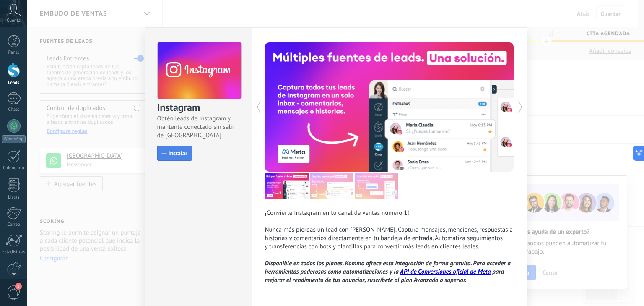 This screenshot has width=644, height=306. I want to click on a: API de Conversiones oficial de Meta, so click(445, 272).